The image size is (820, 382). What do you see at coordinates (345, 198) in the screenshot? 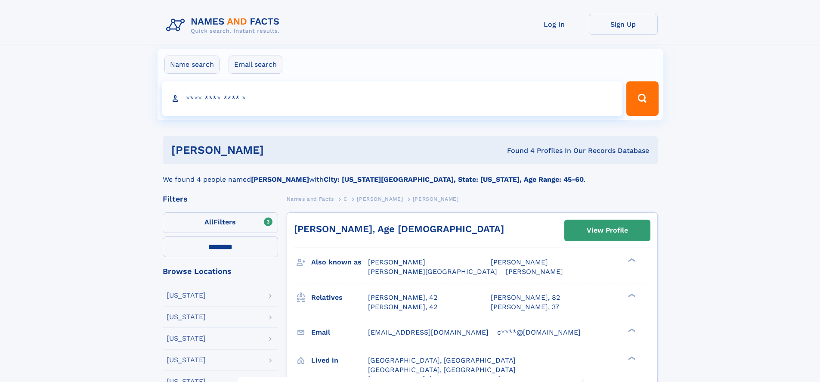
I see `a: C` at bounding box center [345, 198].